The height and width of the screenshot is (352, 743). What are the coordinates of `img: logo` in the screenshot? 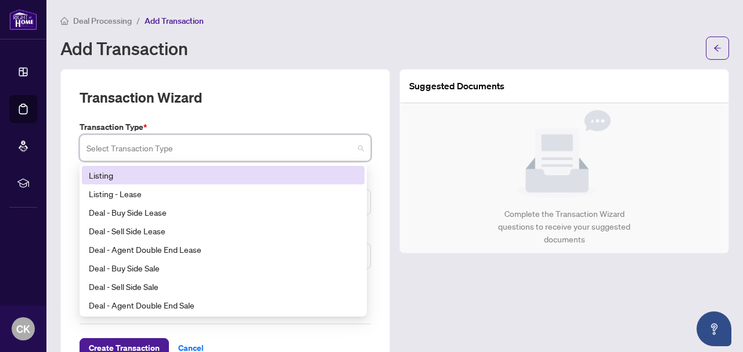 It's located at (23, 19).